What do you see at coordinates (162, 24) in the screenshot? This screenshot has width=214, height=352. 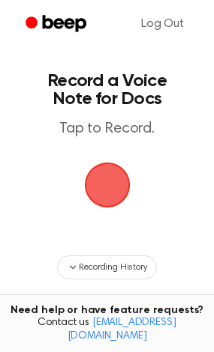 I see `a: Log Out` at bounding box center [162, 24].